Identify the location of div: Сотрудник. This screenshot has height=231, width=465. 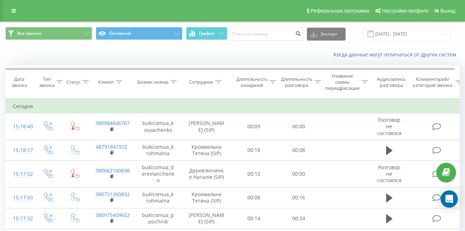
(201, 82).